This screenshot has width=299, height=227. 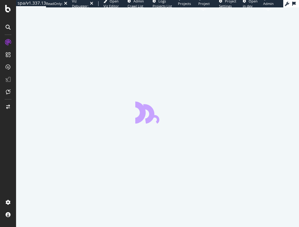 What do you see at coordinates (268, 6) in the screenshot?
I see `span: Admin Page` at bounding box center [268, 6].